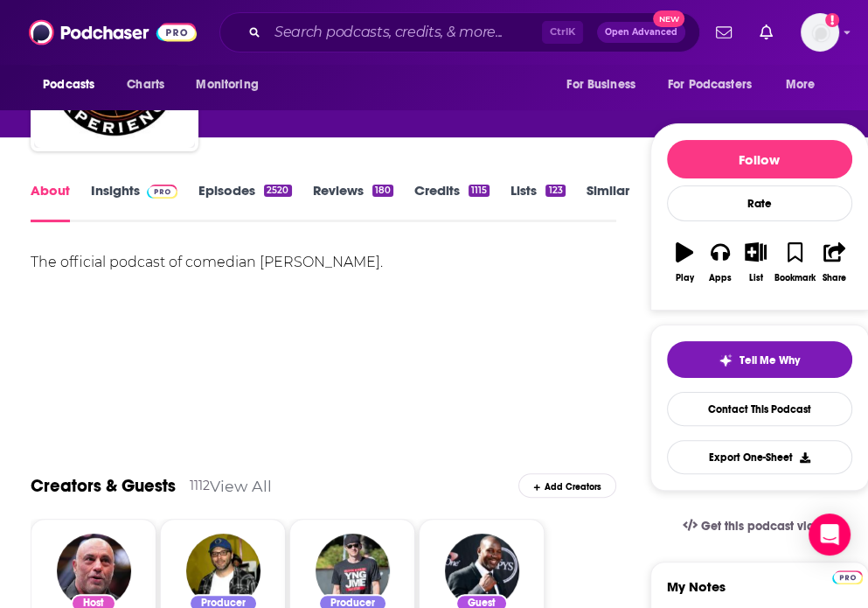  Describe the element at coordinates (478, 191) in the screenshot. I see `div: 1115` at that location.